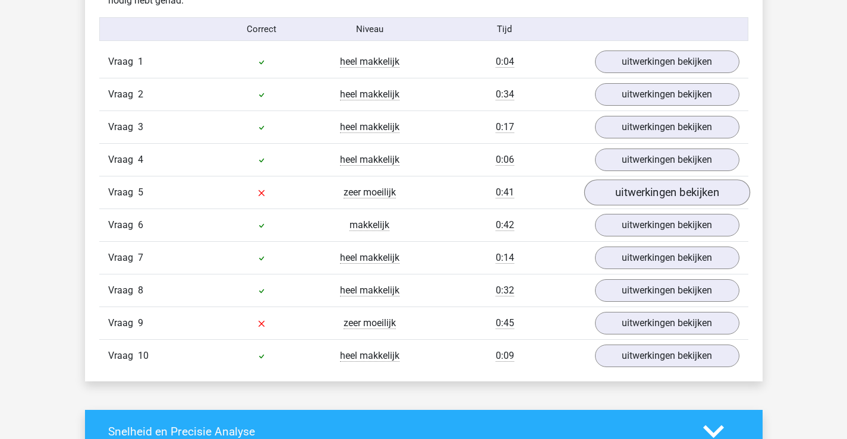 This screenshot has height=439, width=847. What do you see at coordinates (505, 193) in the screenshot?
I see `span: 0:41` at bounding box center [505, 193].